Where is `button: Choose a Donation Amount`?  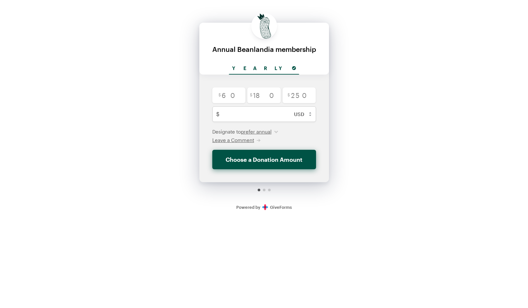
button: Choose a Donation Amount is located at coordinates (264, 160).